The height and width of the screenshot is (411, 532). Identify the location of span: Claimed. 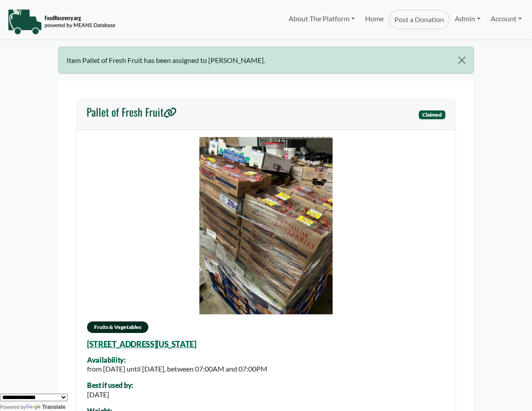
(432, 115).